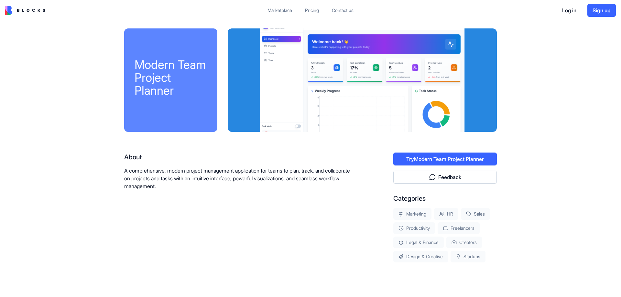  I want to click on p: A comprehensive, modern project management application for teams to plan, track, and collaborate ..., so click(238, 179).